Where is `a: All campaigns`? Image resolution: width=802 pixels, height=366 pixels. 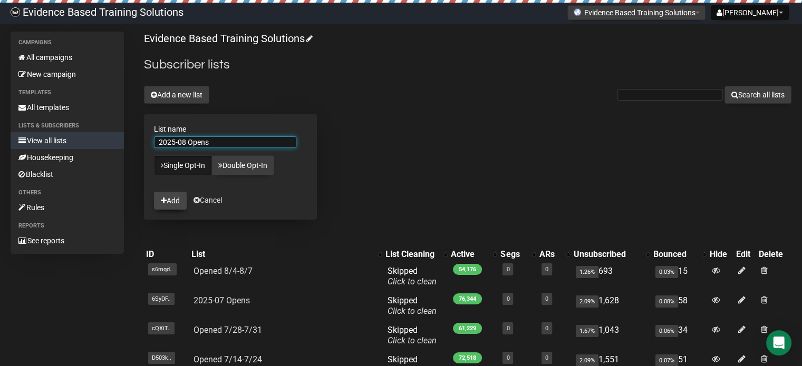 a: All campaigns is located at coordinates (67, 57).